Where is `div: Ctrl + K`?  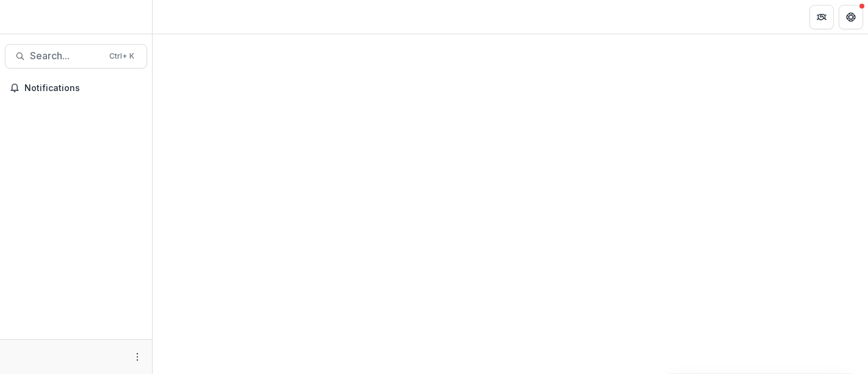
div: Ctrl + K is located at coordinates (122, 56).